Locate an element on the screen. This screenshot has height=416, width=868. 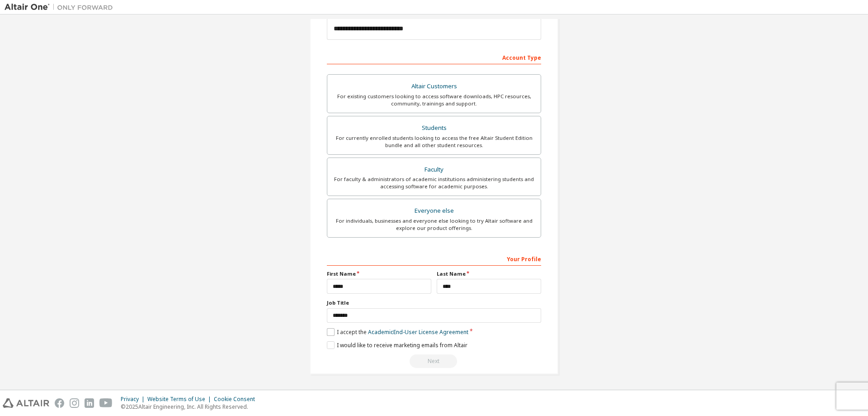
a: Academic End-User License Agreement is located at coordinates (418, 332).